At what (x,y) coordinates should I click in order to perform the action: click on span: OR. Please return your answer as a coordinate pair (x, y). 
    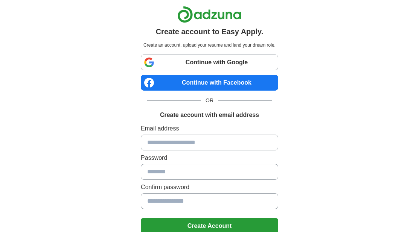
    Looking at the image, I should click on (209, 101).